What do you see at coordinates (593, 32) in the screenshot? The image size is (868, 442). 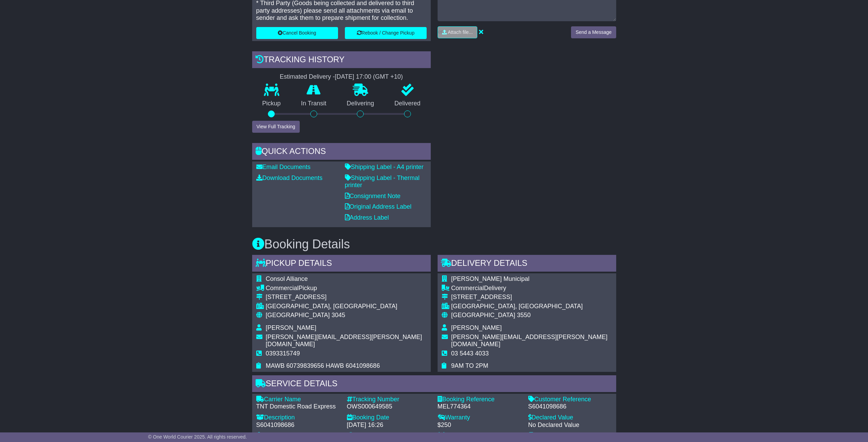 I see `button: Send a Message` at bounding box center [593, 32].